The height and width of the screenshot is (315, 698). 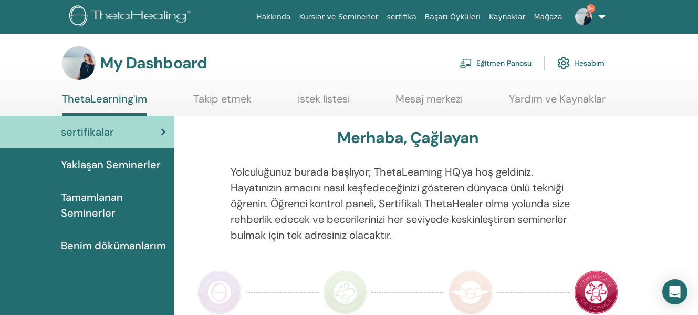 What do you see at coordinates (548, 17) in the screenshot?
I see `a: Mağaza` at bounding box center [548, 17].